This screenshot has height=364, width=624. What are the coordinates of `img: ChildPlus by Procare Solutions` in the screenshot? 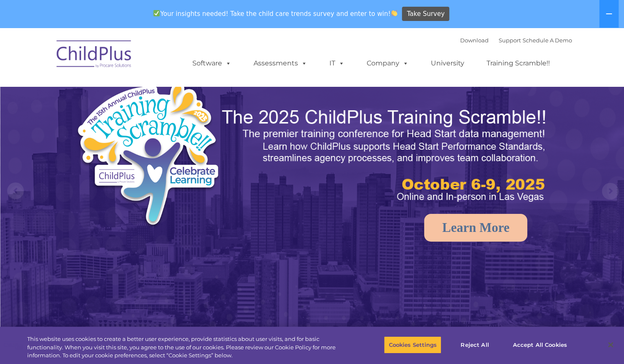 It's located at (94, 55).